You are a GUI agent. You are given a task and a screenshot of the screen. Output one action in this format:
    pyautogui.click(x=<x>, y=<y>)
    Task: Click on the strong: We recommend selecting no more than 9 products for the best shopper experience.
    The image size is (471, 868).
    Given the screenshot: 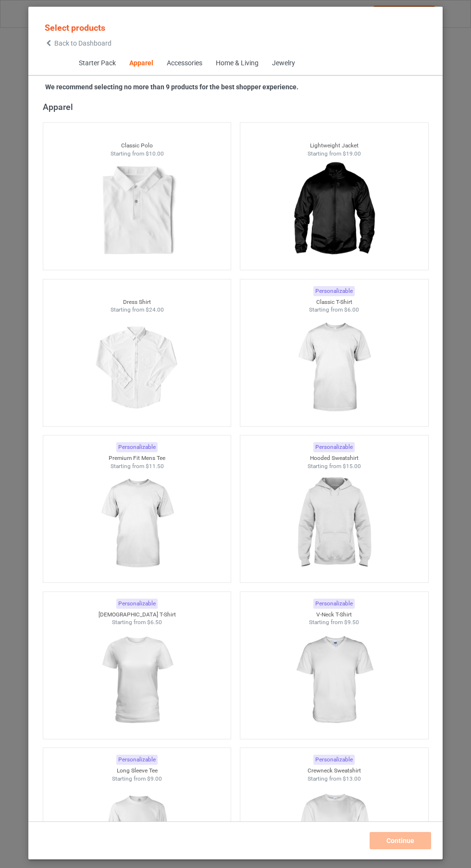 What is the action you would take?
    pyautogui.click(x=171, y=87)
    